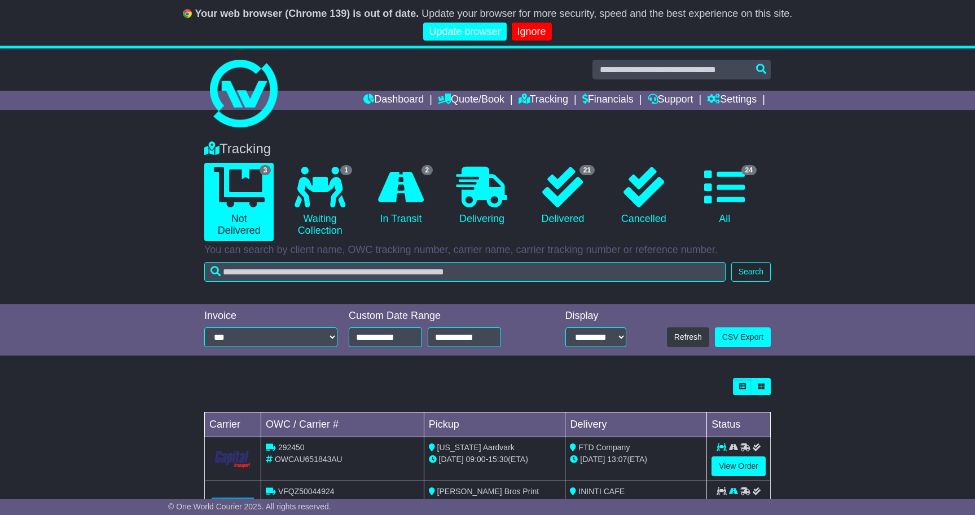 This screenshot has height=515, width=975. What do you see at coordinates (636, 425) in the screenshot?
I see `td: Delivery` at bounding box center [636, 425].